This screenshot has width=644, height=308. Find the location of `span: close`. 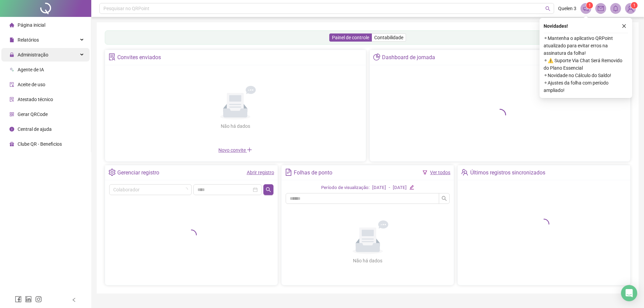

span: close is located at coordinates (624, 26).